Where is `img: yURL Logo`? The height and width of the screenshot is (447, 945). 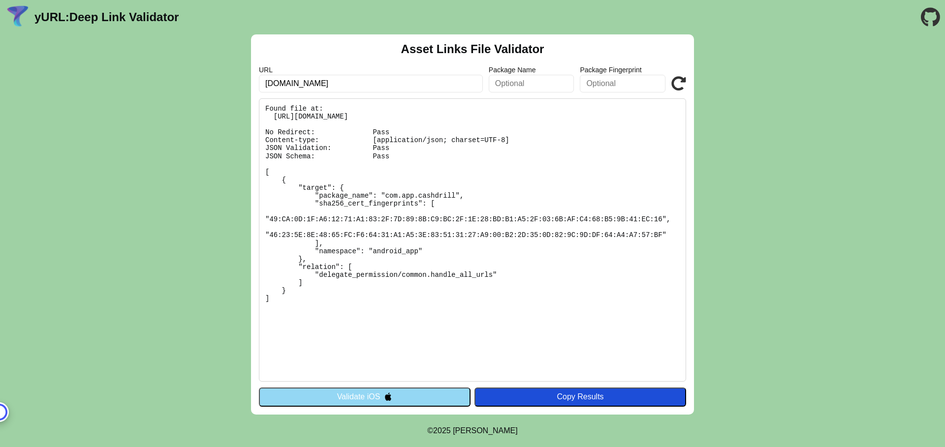 img: yURL Logo is located at coordinates (18, 17).